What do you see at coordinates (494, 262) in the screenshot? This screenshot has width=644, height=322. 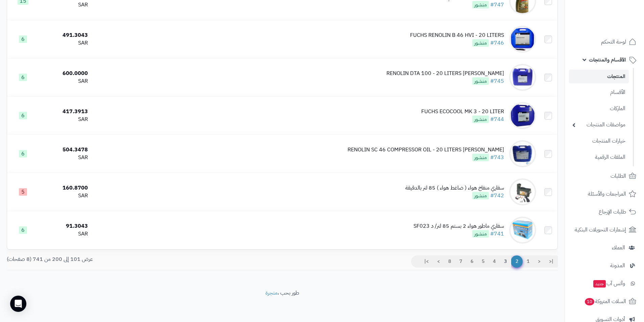 I see `a: 4` at bounding box center [494, 262].